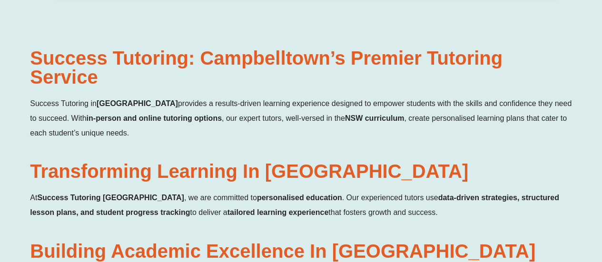 The height and width of the screenshot is (262, 602). What do you see at coordinates (299, 197) in the screenshot?
I see `b: personalised education` at bounding box center [299, 197].